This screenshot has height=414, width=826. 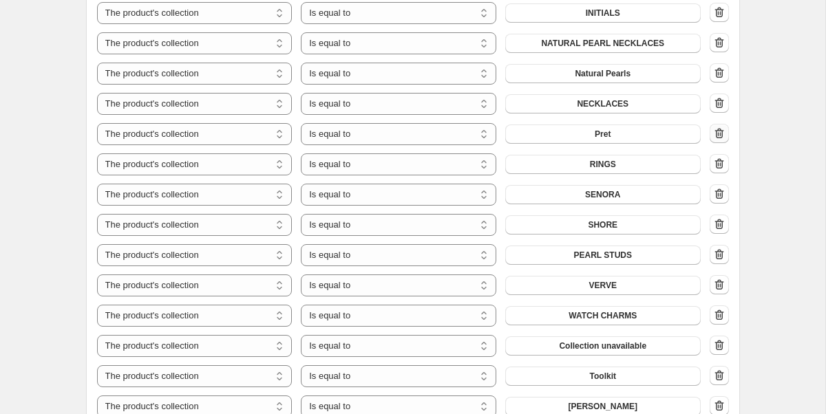 I want to click on span: Natural Pearls, so click(x=602, y=74).